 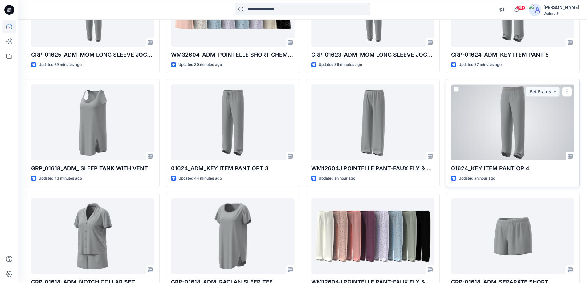 What do you see at coordinates (93, 55) in the screenshot?
I see `p: GRP_01625_ADM_MOM LONG SLEEVE JOGGER` at bounding box center [93, 55].